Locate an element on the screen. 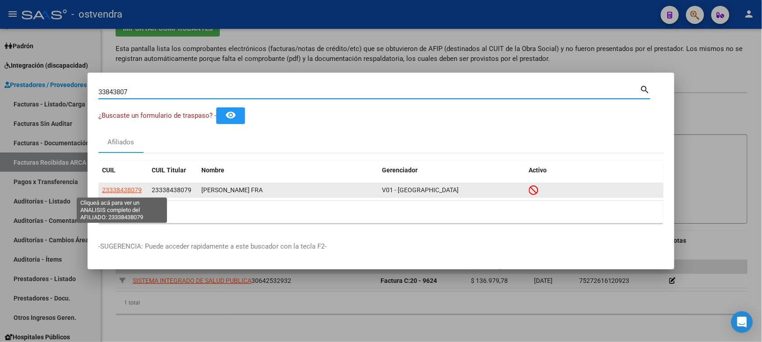  datatable-header-cell: CUIL is located at coordinates (123, 170).